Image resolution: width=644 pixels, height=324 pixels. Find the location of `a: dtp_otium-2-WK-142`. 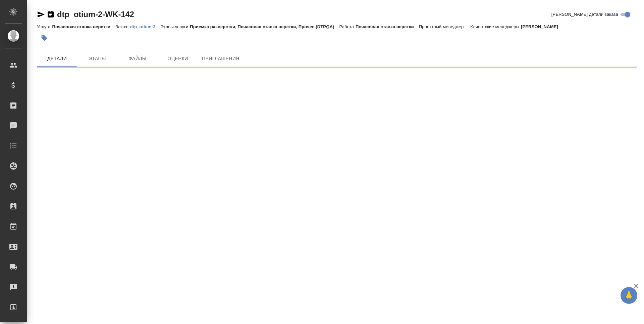

a: dtp_otium-2-WK-142 is located at coordinates (96, 14).